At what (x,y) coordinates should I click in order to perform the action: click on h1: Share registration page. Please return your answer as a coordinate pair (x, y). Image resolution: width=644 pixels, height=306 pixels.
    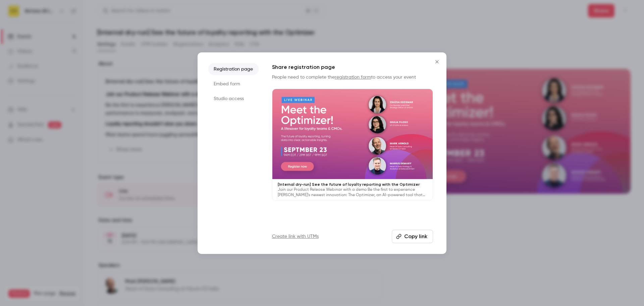
    Looking at the image, I should click on (352, 67).